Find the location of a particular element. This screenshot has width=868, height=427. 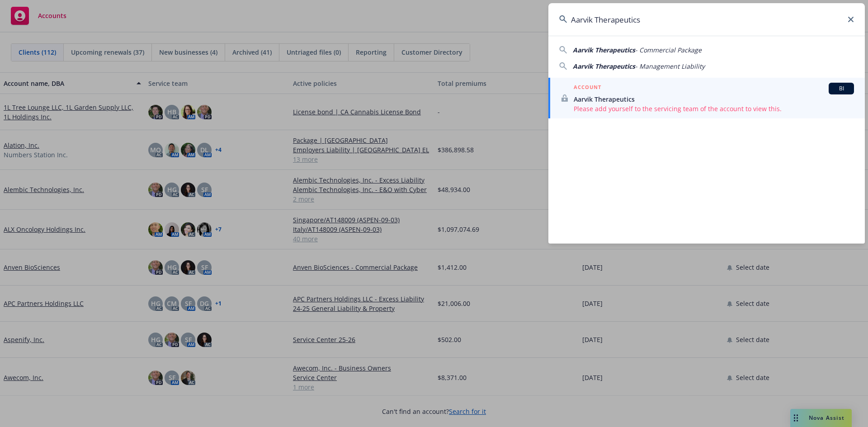

h5: ACCOUNT is located at coordinates (587, 88).